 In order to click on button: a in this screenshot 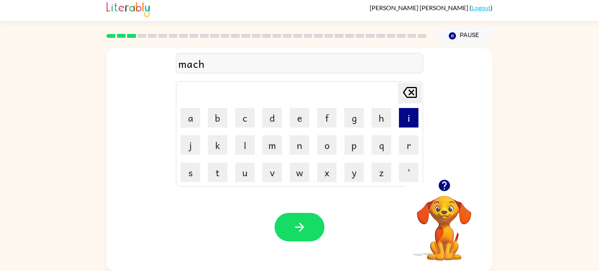, I will do `click(190, 118)`.